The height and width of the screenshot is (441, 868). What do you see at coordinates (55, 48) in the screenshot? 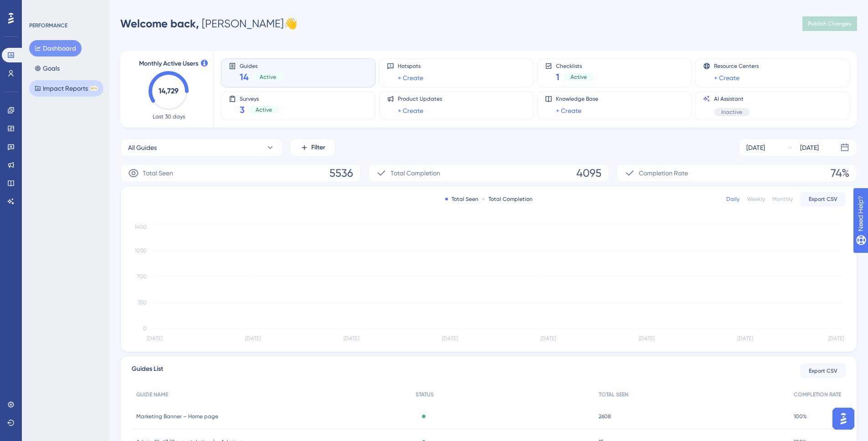
I see `button: Dashboard` at bounding box center [55, 48].